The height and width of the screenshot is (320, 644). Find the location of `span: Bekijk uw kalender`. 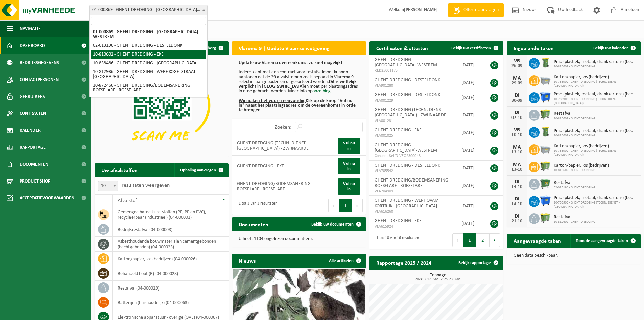

span: Bekijk uw kalender is located at coordinates (611, 48).